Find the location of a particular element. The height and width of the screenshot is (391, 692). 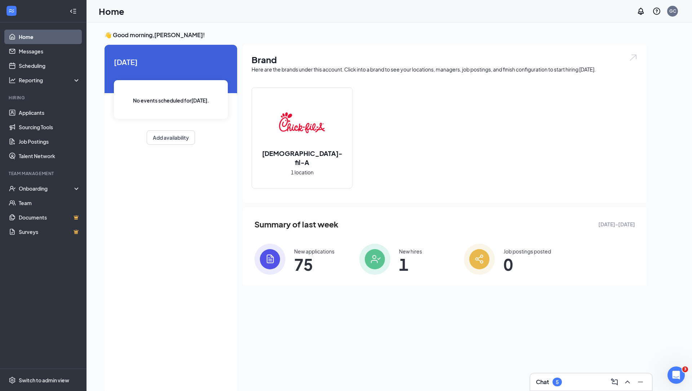

div: New applications is located at coordinates (314, 251).